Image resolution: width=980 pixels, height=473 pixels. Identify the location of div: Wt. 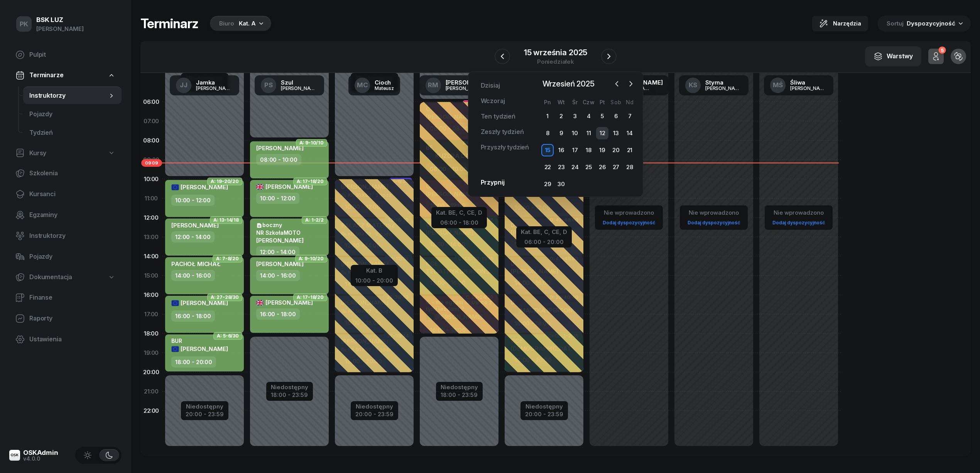
(561, 102).